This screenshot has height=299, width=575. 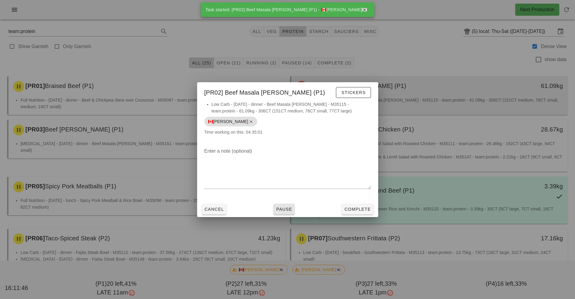 I want to click on button: Pause, so click(x=284, y=209).